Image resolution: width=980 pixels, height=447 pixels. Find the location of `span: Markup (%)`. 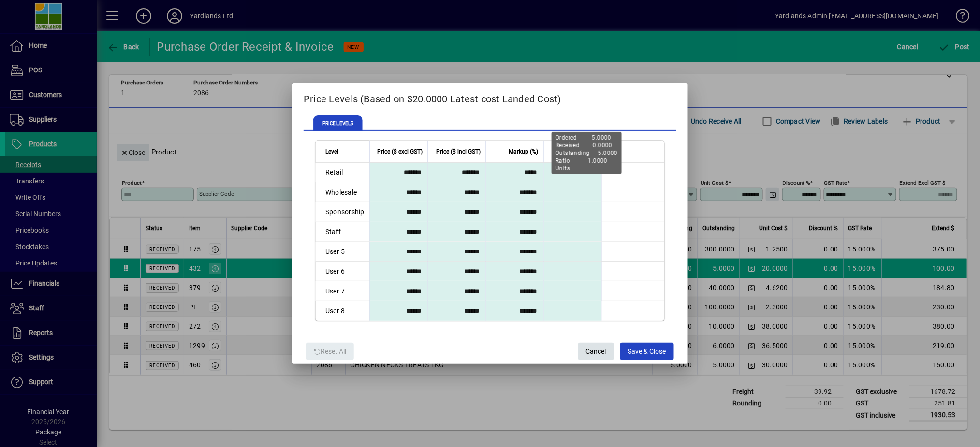

span: Markup (%) is located at coordinates (524, 151).